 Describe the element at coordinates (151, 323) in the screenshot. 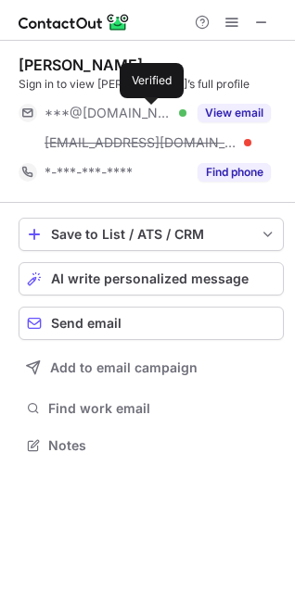

I see `button: Send email` at that location.